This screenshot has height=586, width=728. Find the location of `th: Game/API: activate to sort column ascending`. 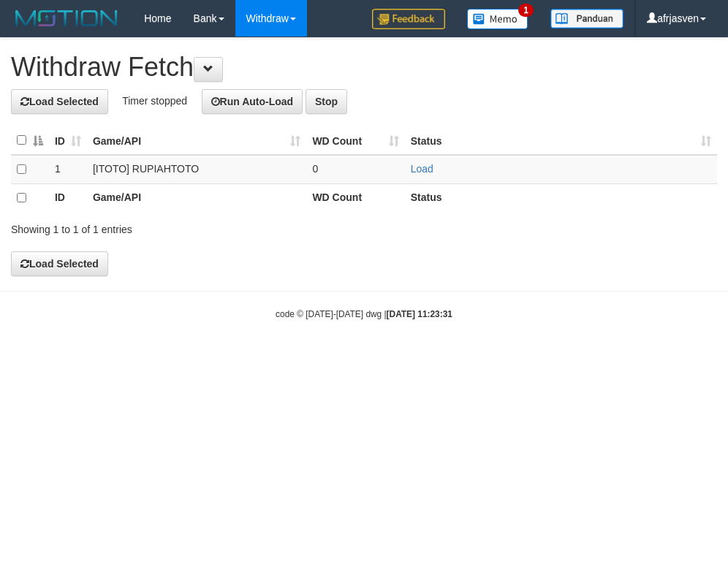

th: Game/API: activate to sort column ascending is located at coordinates (197, 140).